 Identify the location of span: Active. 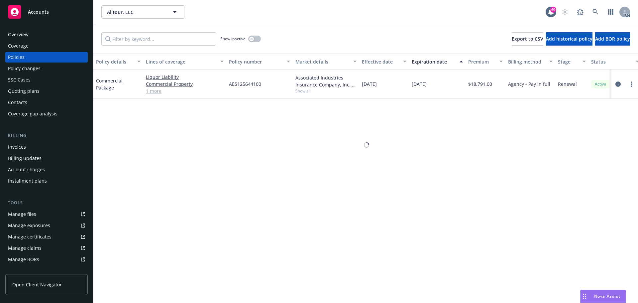
(600, 84).